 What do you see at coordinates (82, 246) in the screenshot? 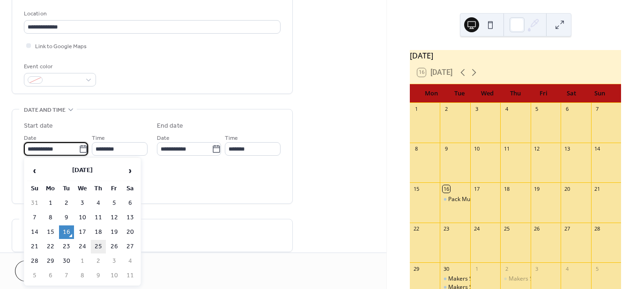
I see `td: 24` at bounding box center [82, 246].